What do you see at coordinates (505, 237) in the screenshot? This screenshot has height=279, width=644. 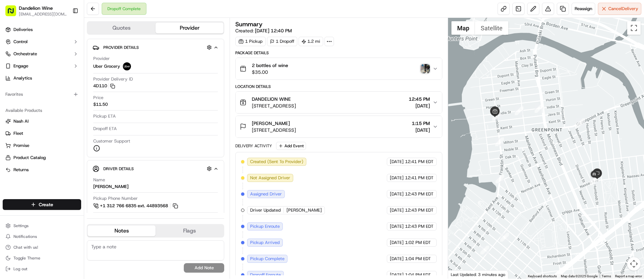 I see `div: 2` at bounding box center [505, 237].